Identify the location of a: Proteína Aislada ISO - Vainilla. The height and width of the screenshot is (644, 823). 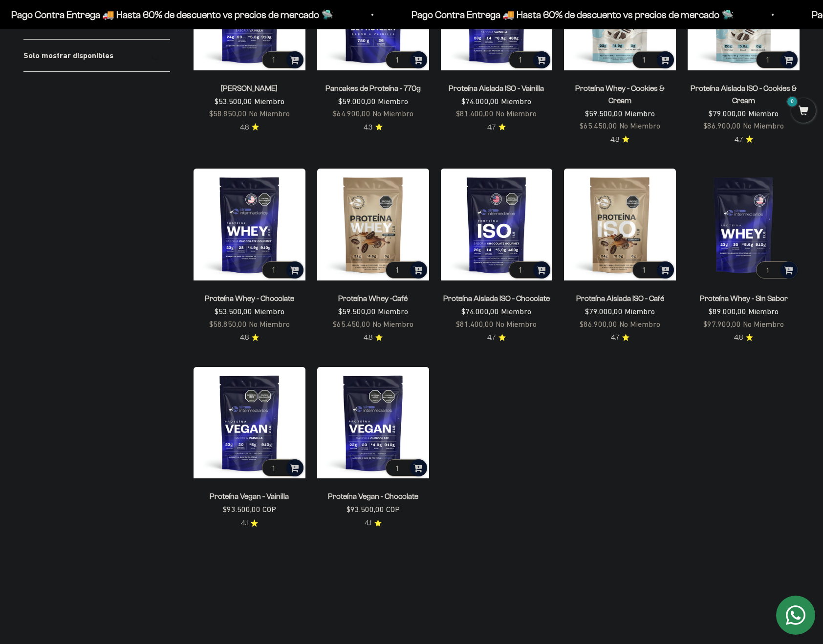
(496, 88).